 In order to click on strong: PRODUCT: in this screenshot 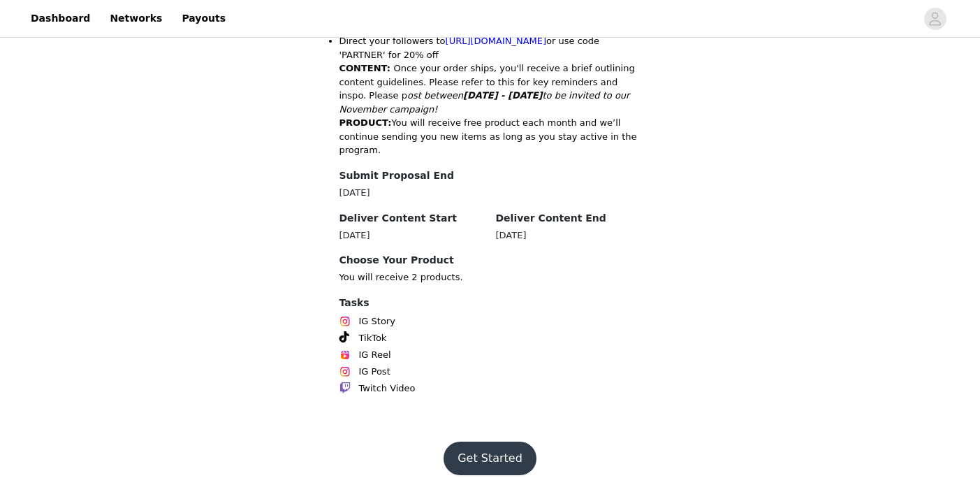, I will do `click(365, 123)`.